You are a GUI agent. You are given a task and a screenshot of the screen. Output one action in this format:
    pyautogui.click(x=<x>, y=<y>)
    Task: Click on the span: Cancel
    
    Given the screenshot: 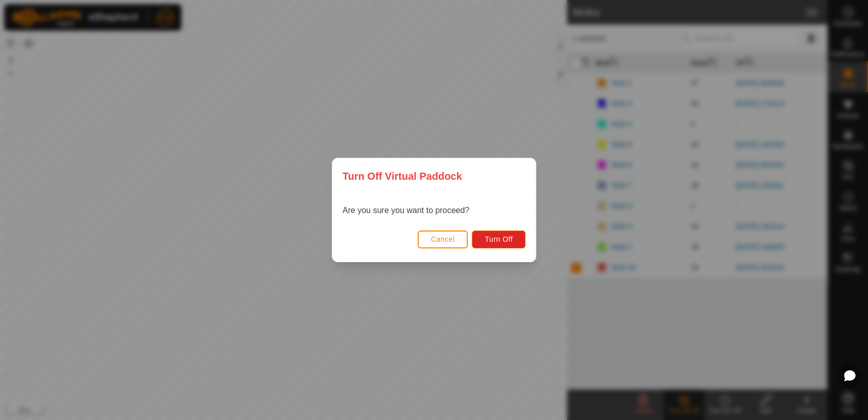 What is the action you would take?
    pyautogui.click(x=442, y=239)
    